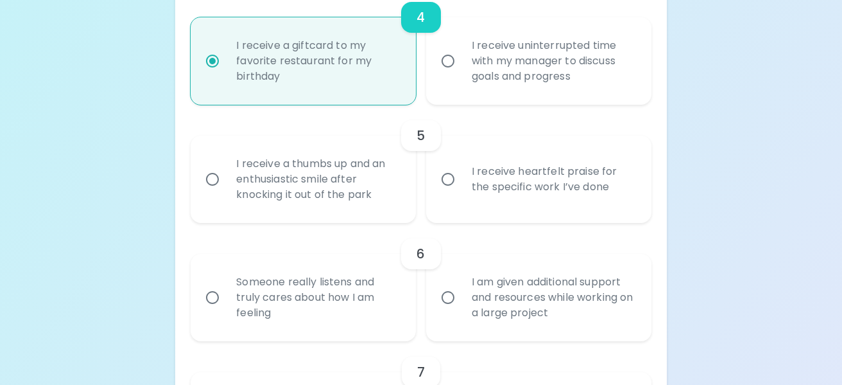 The width and height of the screenshot is (842, 385). I want to click on div: I receive a thumbs up and an enthusiastic smile after knocking it out of the park, so click(317, 179).